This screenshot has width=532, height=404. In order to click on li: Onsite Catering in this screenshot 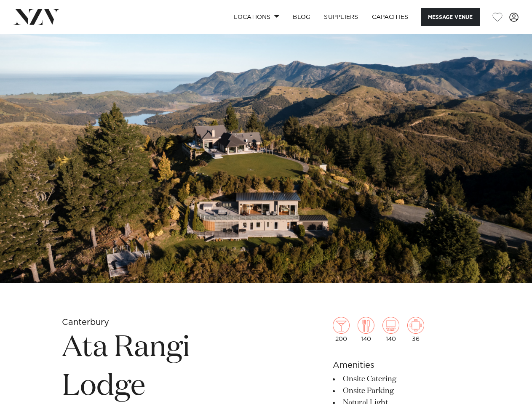, I will do `click(401, 379)`.